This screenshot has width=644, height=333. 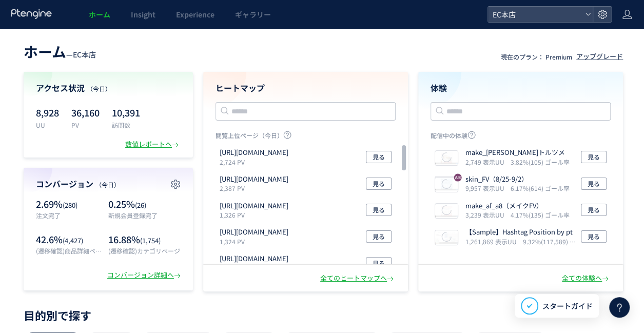 What do you see at coordinates (599, 56) in the screenshot?
I see `div: アップグレード` at bounding box center [599, 56].